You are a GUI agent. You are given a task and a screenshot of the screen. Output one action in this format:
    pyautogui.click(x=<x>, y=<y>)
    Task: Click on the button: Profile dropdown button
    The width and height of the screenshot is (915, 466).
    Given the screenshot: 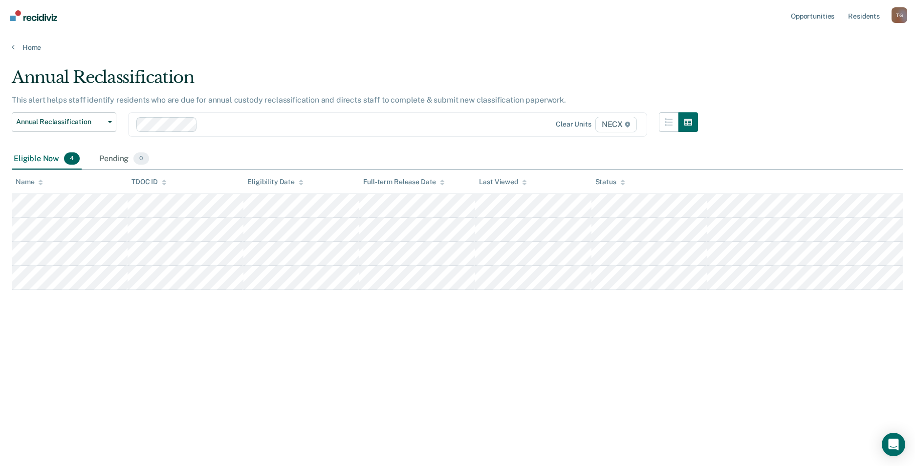 What is the action you would take?
    pyautogui.click(x=899, y=15)
    